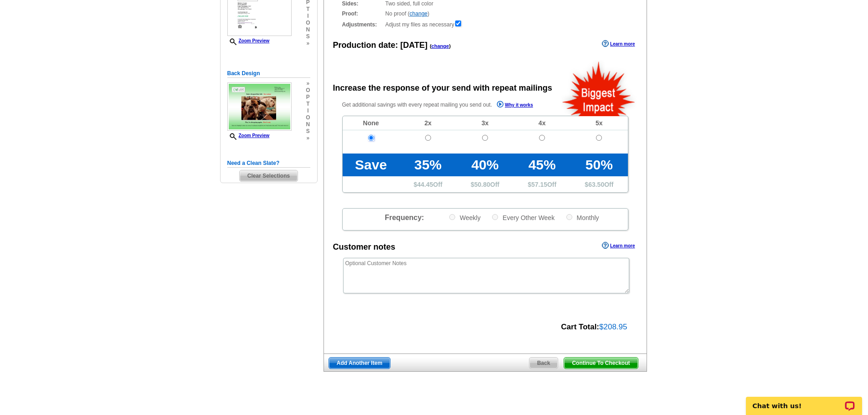 Image resolution: width=868 pixels, height=415 pixels. Describe the element at coordinates (485, 165) in the screenshot. I see `td: 40%` at that location.